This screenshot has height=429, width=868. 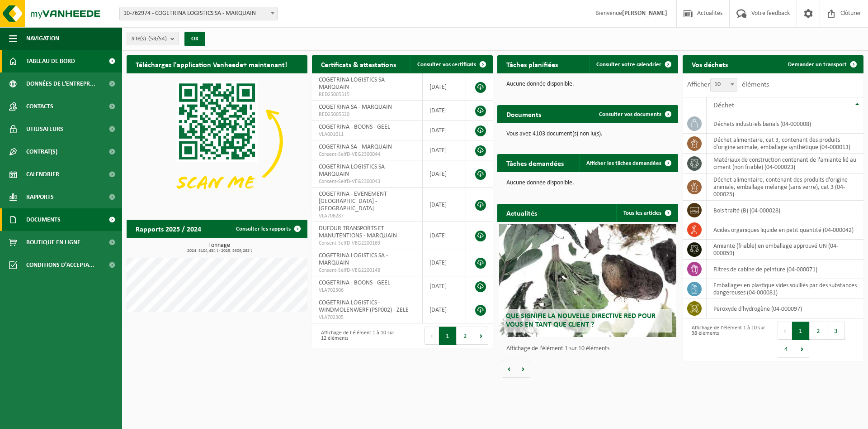 What do you see at coordinates (198, 14) in the screenshot?
I see `span: 10-762974 - COGETRINA LOGISTICS SA - MARQUAIN` at bounding box center [198, 14].